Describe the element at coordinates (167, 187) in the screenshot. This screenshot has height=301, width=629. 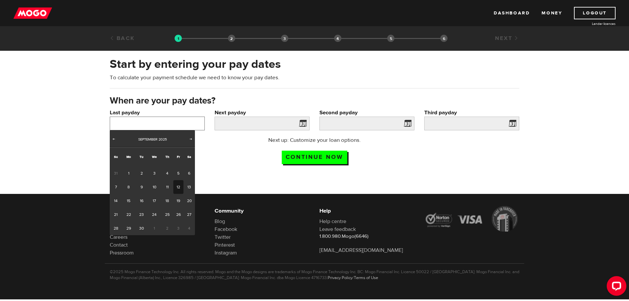
I see `a: 11` at that location.